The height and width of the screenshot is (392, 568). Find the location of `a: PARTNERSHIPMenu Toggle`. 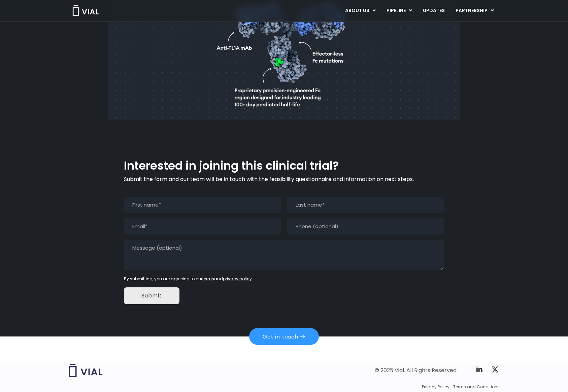

a: PARTNERSHIPMenu Toggle is located at coordinates (475, 11).